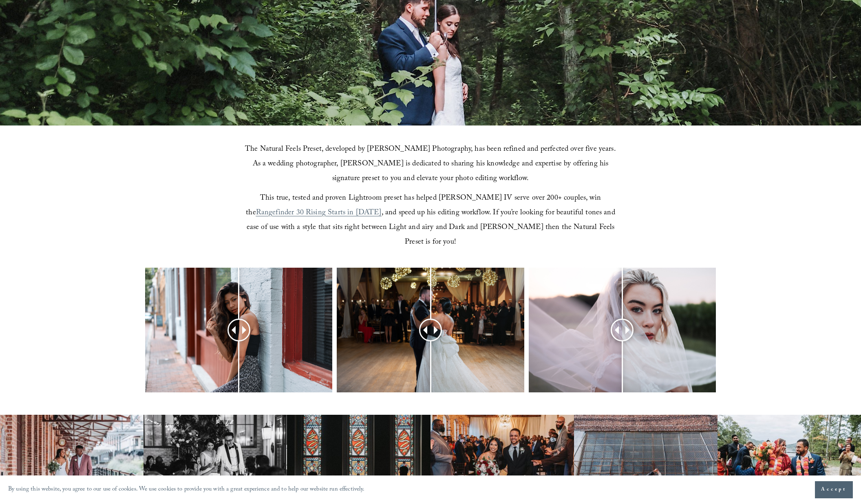  Describe the element at coordinates (432, 228) in the screenshot. I see `span: , and speed up his editing workflow. If you’re looking for beautiful tones and ease of use with a...` at that location.